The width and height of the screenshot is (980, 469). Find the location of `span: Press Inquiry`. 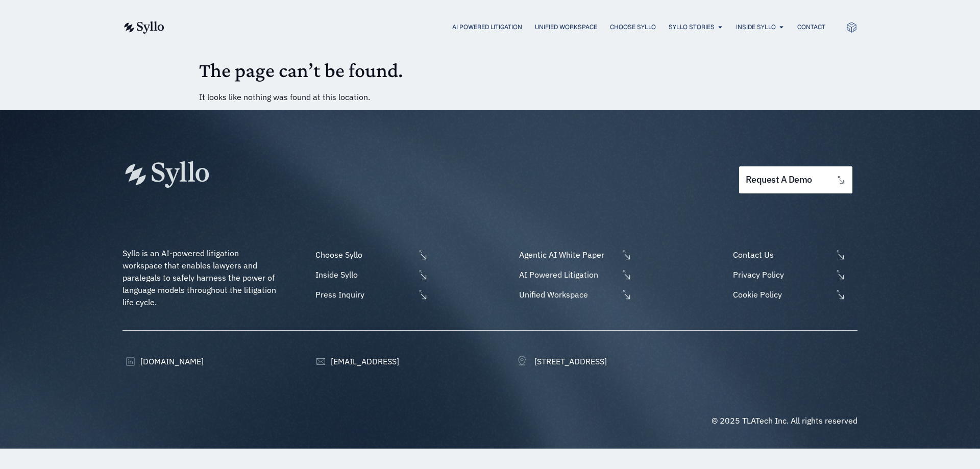

span: Press Inquiry is located at coordinates (364, 295).